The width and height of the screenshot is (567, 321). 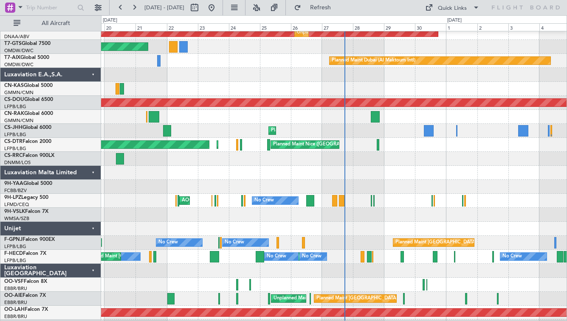 I want to click on div: 22, so click(x=182, y=27).